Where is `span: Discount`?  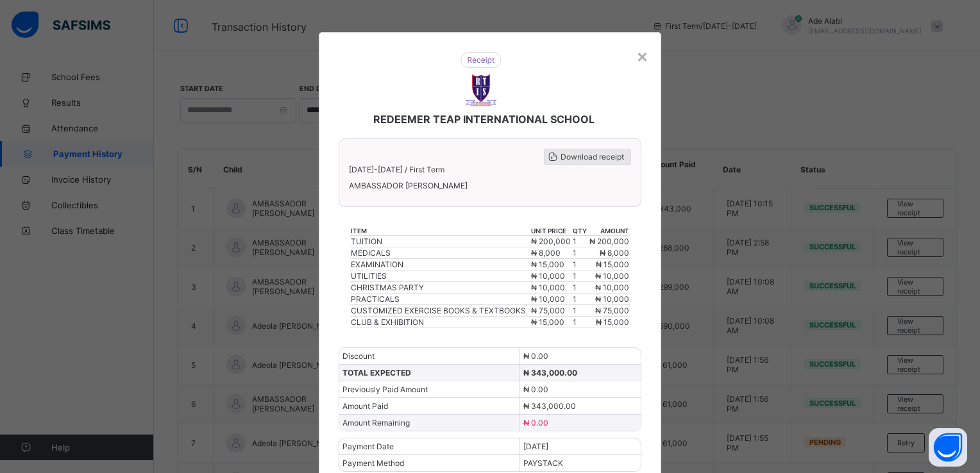 span: Discount is located at coordinates (358, 356).